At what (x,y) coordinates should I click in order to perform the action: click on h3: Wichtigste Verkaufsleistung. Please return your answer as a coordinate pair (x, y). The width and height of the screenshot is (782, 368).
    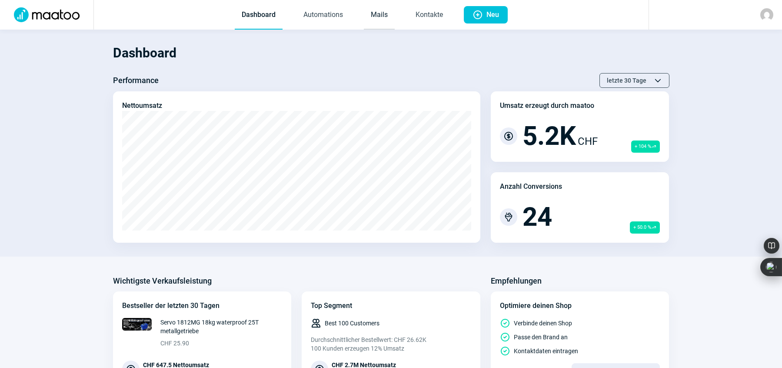
    Looking at the image, I should click on (162, 281).